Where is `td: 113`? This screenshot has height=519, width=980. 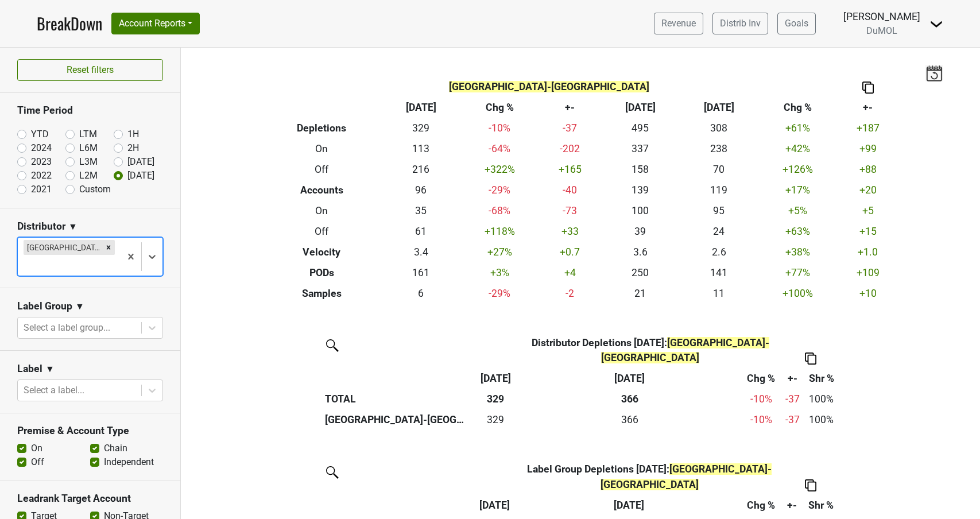 td: 113 is located at coordinates (421, 149).